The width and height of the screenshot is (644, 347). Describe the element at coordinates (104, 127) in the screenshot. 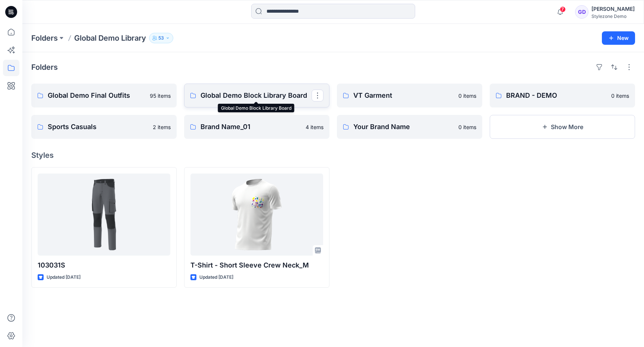

I see `a: Sports Casuals2 items` at that location.